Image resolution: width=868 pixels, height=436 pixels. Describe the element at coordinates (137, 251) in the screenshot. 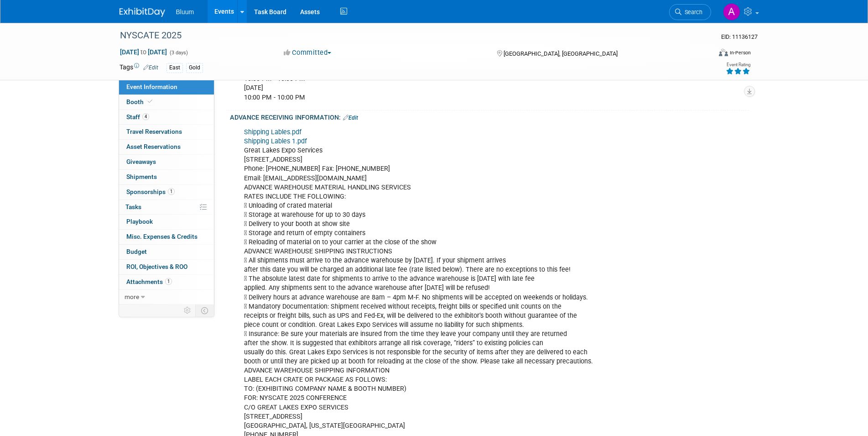

I see `span: Budget` at that location.